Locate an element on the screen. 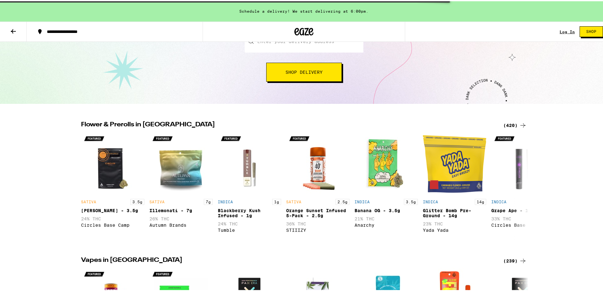 The width and height of the screenshot is (603, 291). div: (239) is located at coordinates (515, 260).